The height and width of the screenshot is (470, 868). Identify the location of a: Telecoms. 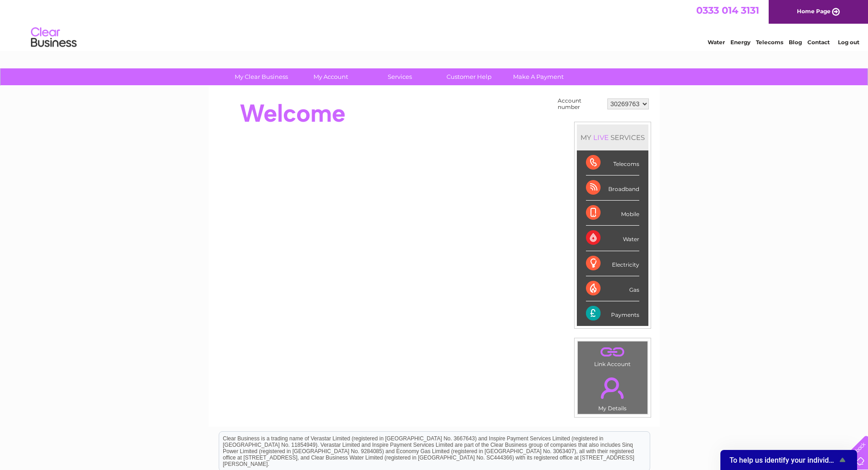
(770, 42).